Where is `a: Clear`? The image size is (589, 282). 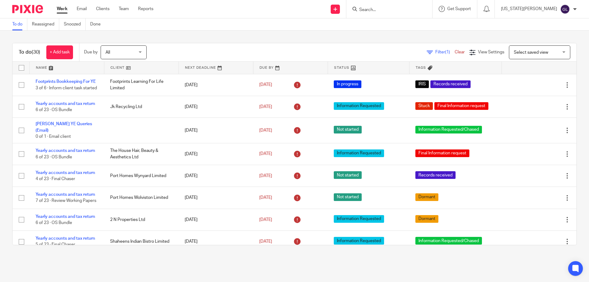 a: Clear is located at coordinates (459, 52).